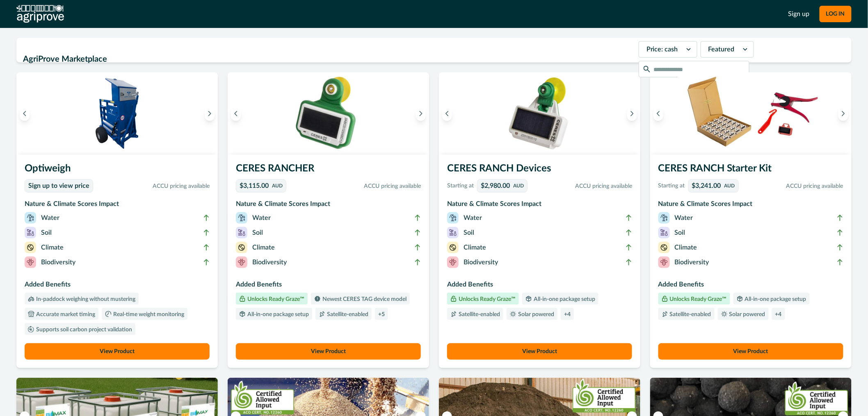 The height and width of the screenshot is (416, 868). What do you see at coordinates (58, 186) in the screenshot?
I see `a: Sign up to view price` at bounding box center [58, 186].